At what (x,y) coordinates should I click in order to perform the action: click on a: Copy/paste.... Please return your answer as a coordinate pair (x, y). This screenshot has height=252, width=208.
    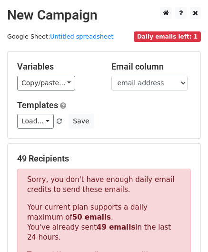
    Looking at the image, I should click on (46, 83).